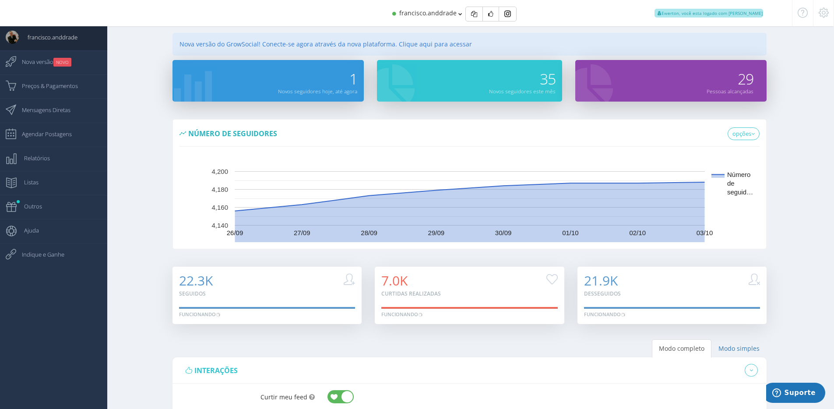 The width and height of the screenshot is (834, 409). I want to click on span: Curtir meu feed, so click(284, 396).